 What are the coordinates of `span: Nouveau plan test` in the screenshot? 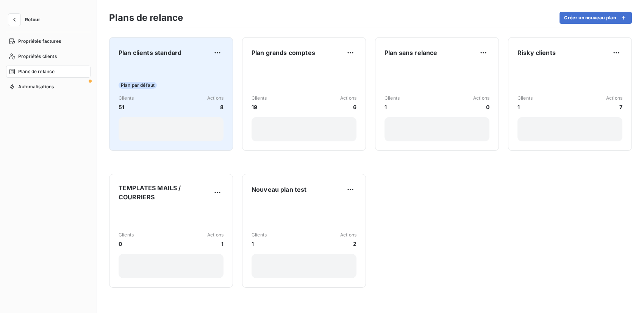 It's located at (279, 189).